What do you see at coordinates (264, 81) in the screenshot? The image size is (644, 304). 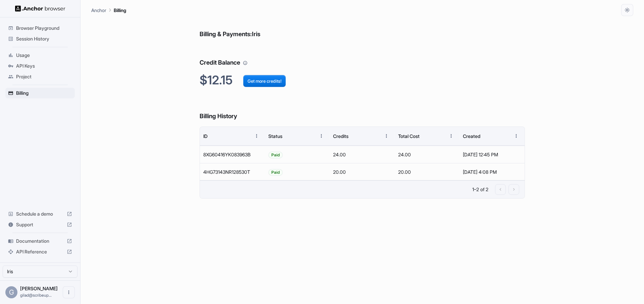 I see `button: Get more credits!` at bounding box center [264, 81].